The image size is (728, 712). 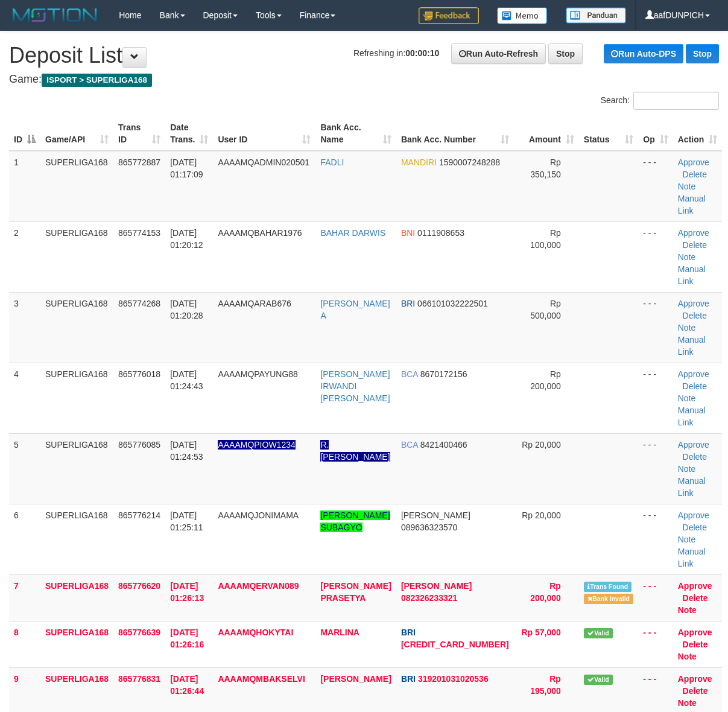 I want to click on span: AAAAMQPAYUNG88, so click(x=258, y=374).